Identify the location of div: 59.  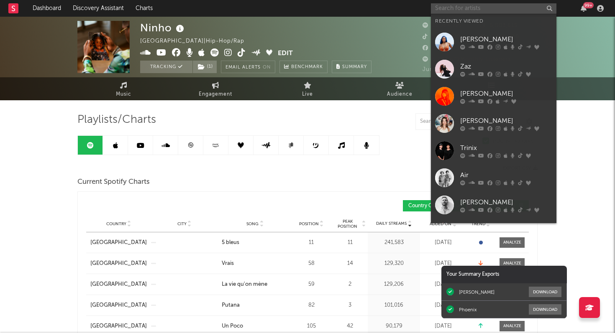
(311, 285).